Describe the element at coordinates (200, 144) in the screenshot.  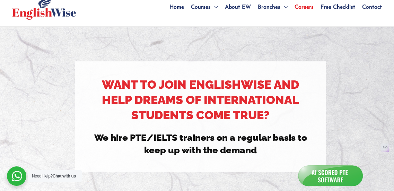
I see `h3: We hire PTE/IELTS trainers on a regular basis to keep up with the demand` at that location.